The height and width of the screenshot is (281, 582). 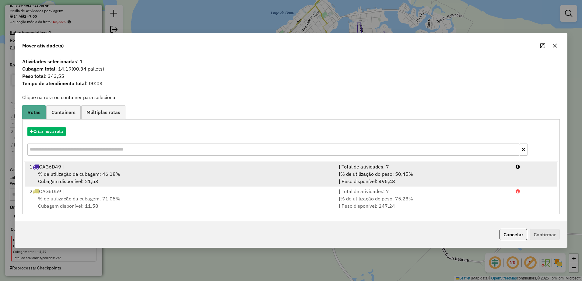 I want to click on button: Criar nova rota, so click(x=47, y=131).